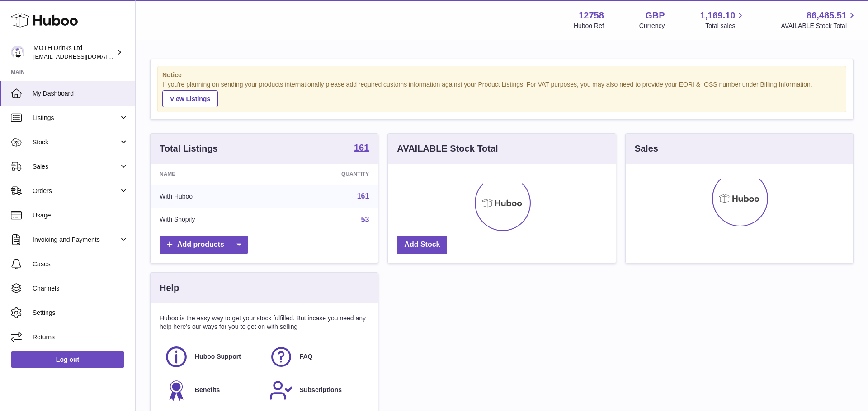  I want to click on a: Benefits, so click(212, 390).